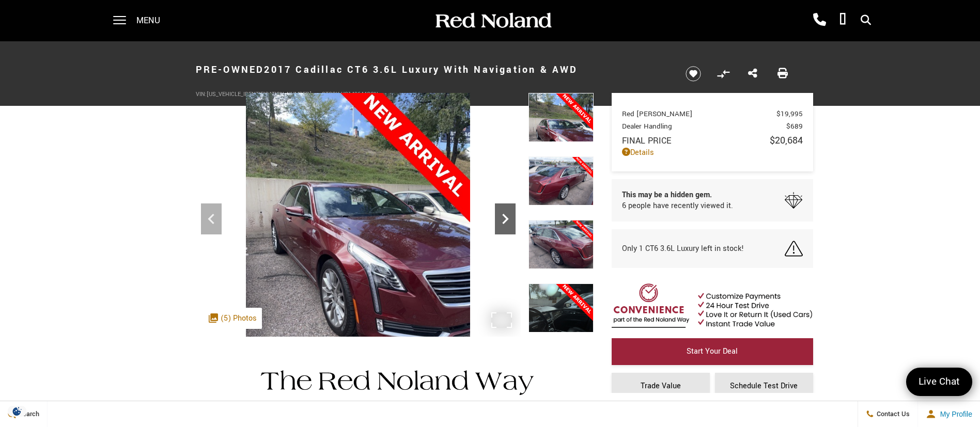 Image resolution: width=980 pixels, height=427 pixels. Describe the element at coordinates (704, 126) in the screenshot. I see `span: Dealer Handling` at that location.